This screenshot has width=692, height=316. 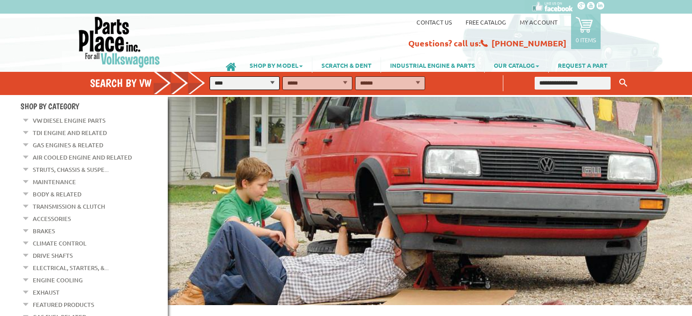 What do you see at coordinates (485, 22) in the screenshot?
I see `a: Free Catalog` at bounding box center [485, 22].